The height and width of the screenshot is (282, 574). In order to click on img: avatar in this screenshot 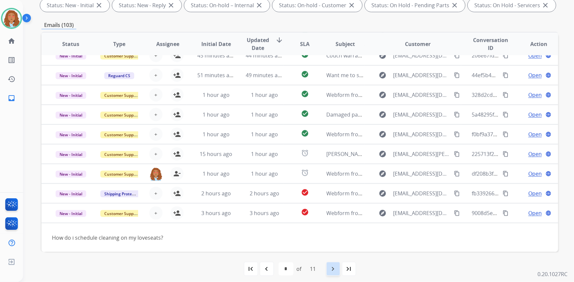, I will do `click(12, 18)`.